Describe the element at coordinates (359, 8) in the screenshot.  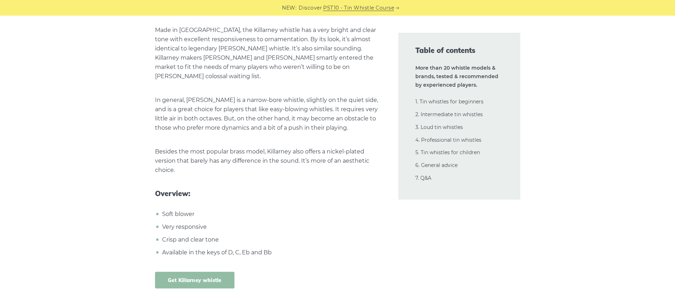
I see `a: PST10 - Tin Whistle Course` at that location.